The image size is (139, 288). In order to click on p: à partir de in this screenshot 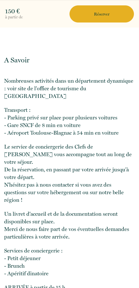, I will do `click(36, 17)`.